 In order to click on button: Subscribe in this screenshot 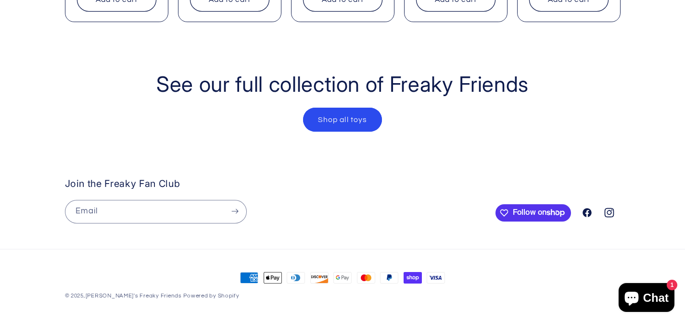, I will do `click(235, 212)`.